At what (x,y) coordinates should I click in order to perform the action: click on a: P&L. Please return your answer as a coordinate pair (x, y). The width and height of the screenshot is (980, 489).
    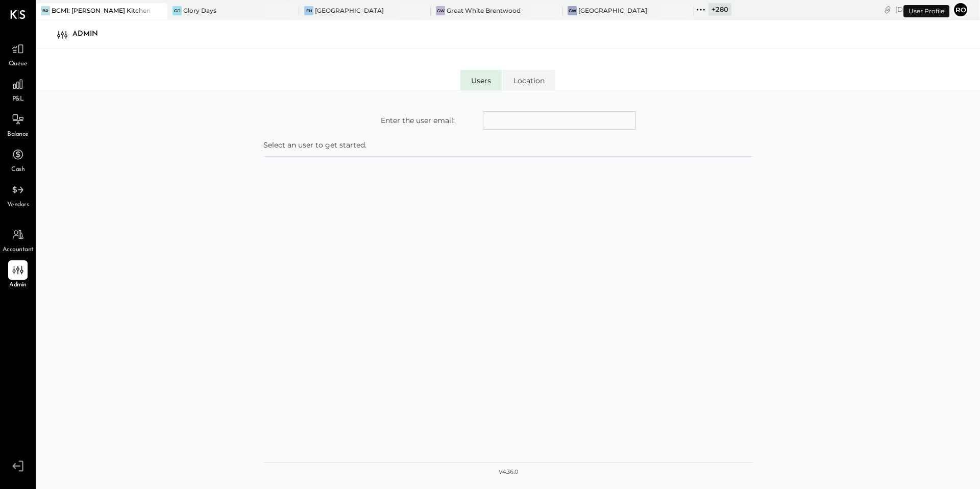
    Looking at the image, I should click on (18, 89).